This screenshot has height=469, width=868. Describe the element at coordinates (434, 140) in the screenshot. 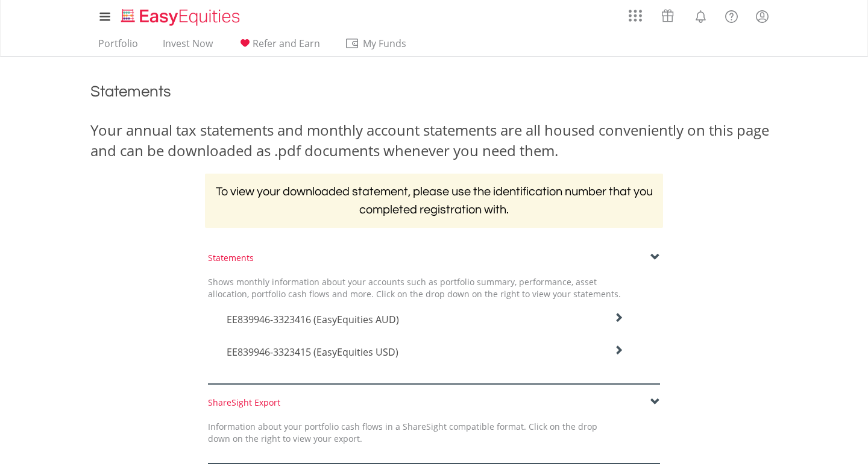

I see `div: Your annual tax statements and monthly account statements are all housed conveniently on this pag...` at that location.